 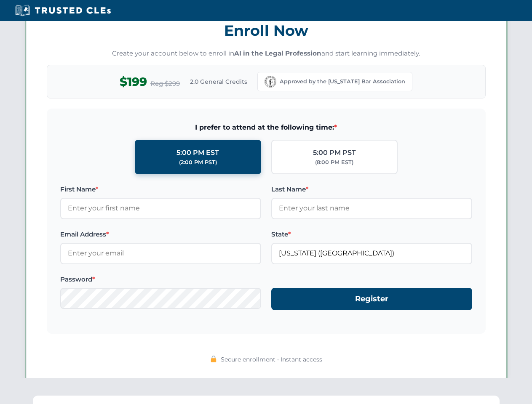 What do you see at coordinates (197, 153) in the screenshot?
I see `div: 5:00 PM EST` at bounding box center [197, 153].